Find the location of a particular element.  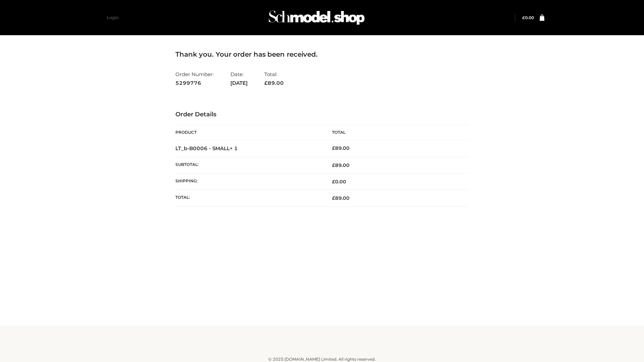

h3: Thank you. Your order has been received. is located at coordinates (322, 54).